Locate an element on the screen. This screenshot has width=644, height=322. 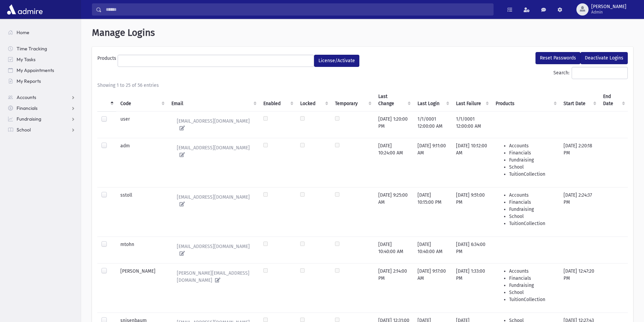
th: Temporary : activate to sort column ascending is located at coordinates (353, 100).